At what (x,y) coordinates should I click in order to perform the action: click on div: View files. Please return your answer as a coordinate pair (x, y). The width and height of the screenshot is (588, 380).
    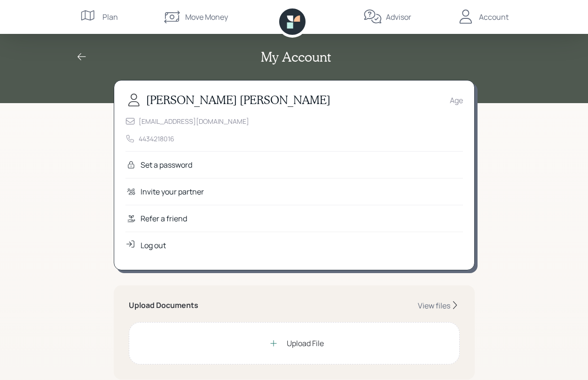
    Looking at the image, I should click on (434, 305).